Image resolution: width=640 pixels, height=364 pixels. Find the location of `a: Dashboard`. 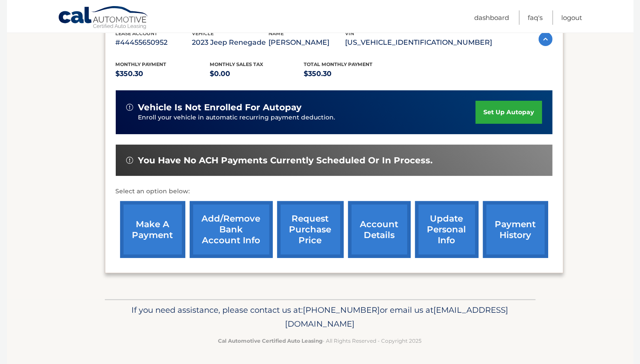

a: Dashboard is located at coordinates (492, 17).